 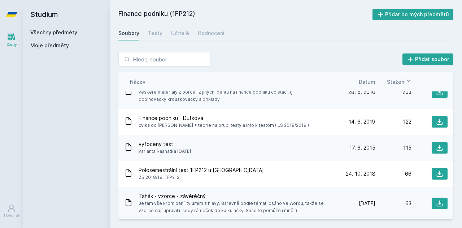 What do you see at coordinates (211, 33) in the screenshot?
I see `a: Hodnocení` at bounding box center [211, 33].